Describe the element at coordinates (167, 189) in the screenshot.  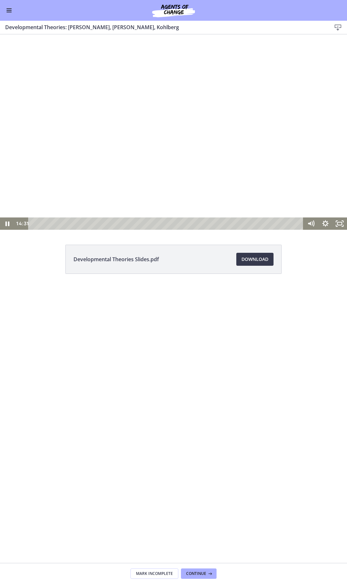
I see `div: Playbar` at that location.